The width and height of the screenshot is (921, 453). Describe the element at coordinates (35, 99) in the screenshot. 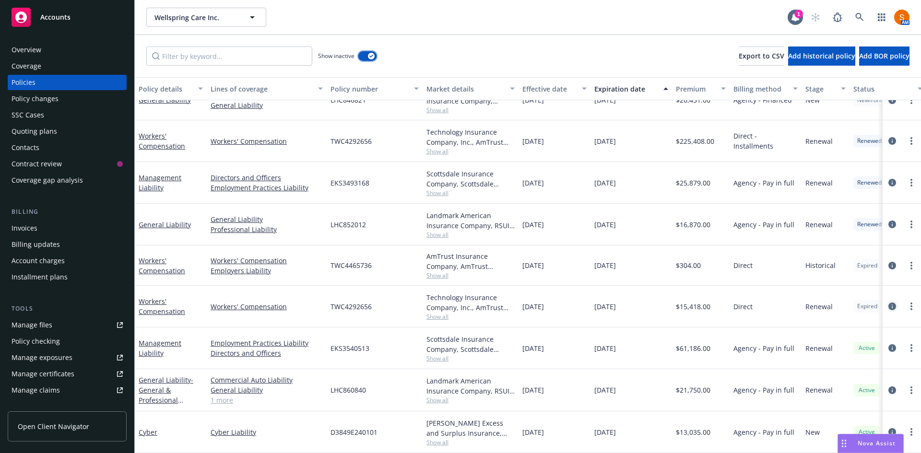

I see `div: Policy changes` at that location.